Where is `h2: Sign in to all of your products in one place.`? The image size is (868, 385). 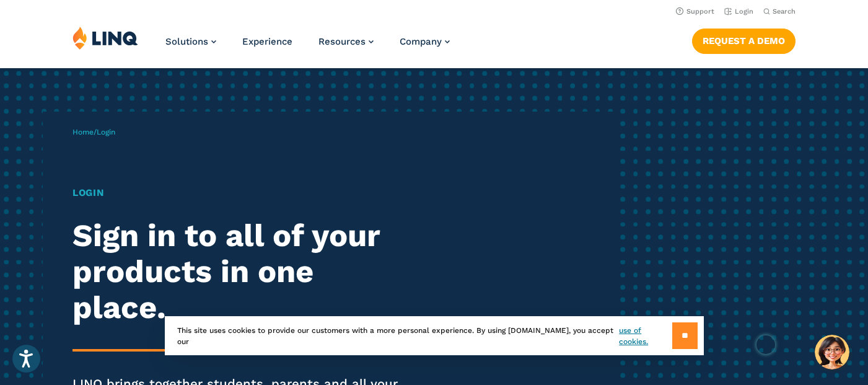 h2: Sign in to all of your products in one place. is located at coordinates (240, 272).